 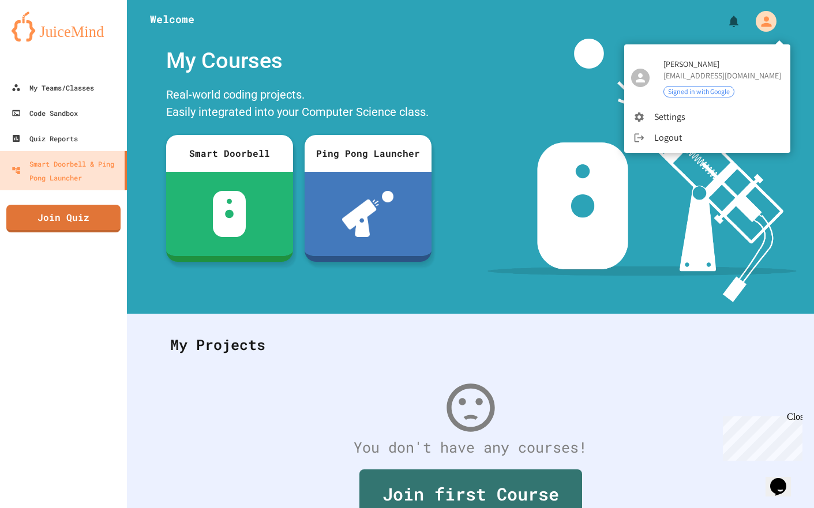 What do you see at coordinates (698, 91) in the screenshot?
I see `span: Signed in with Google` at bounding box center [698, 91].